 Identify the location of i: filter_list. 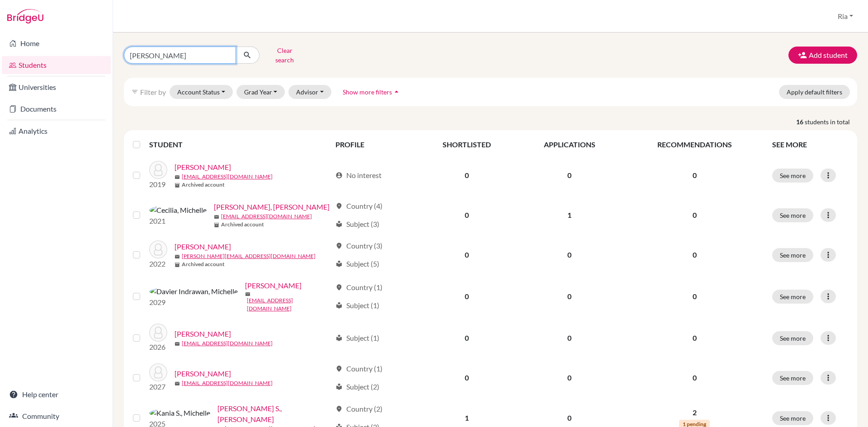
(135, 91).